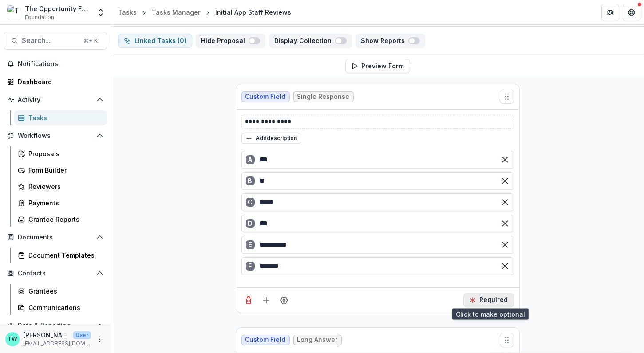 Image resolution: width=644 pixels, height=353 pixels. I want to click on button: Add field, so click(266, 301).